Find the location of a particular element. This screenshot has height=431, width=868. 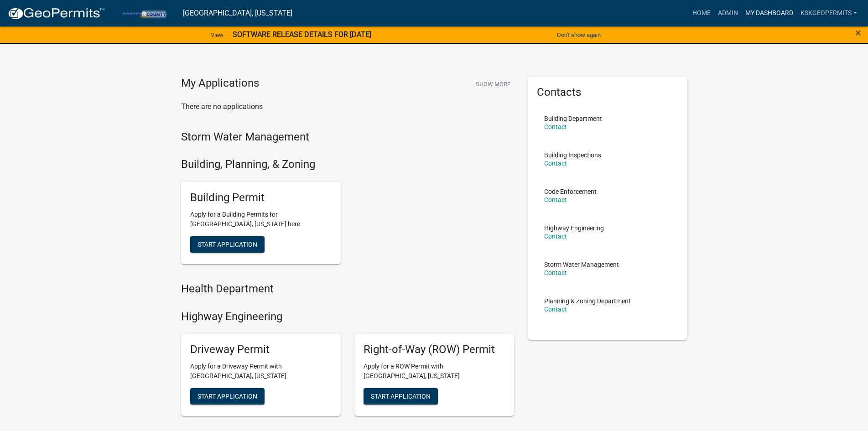

a: View is located at coordinates (217, 34).